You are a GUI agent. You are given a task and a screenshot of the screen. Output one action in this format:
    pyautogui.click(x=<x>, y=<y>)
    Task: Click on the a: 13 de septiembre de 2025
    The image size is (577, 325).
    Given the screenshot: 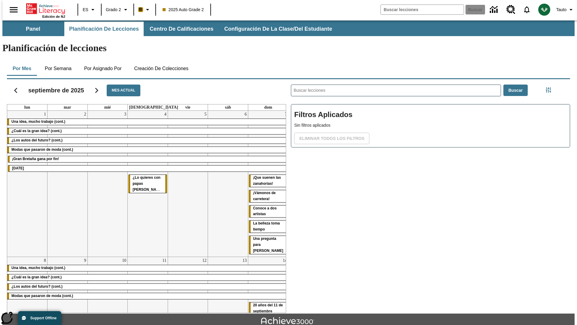 What is the action you would take?
    pyautogui.click(x=245, y=260)
    